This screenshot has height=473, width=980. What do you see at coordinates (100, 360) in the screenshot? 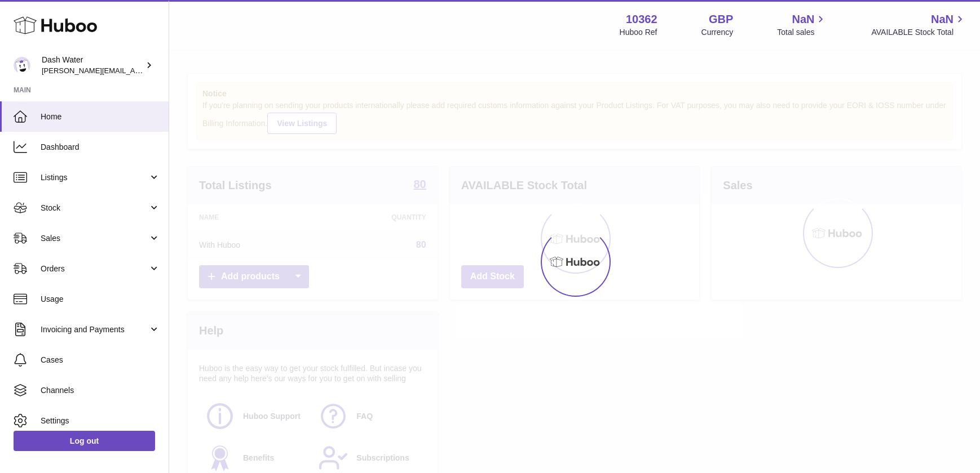
I see `span: Cases` at bounding box center [100, 360].